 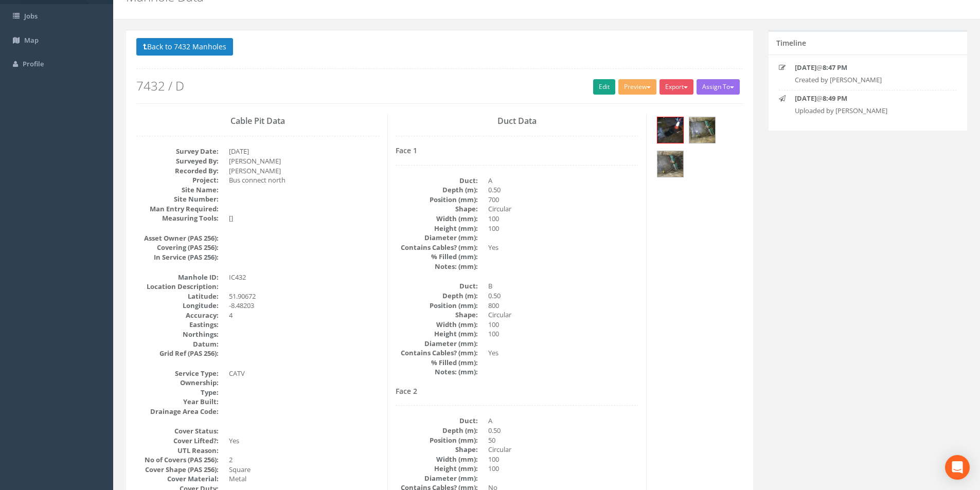 I want to click on dt: Cover Status:, so click(x=177, y=431).